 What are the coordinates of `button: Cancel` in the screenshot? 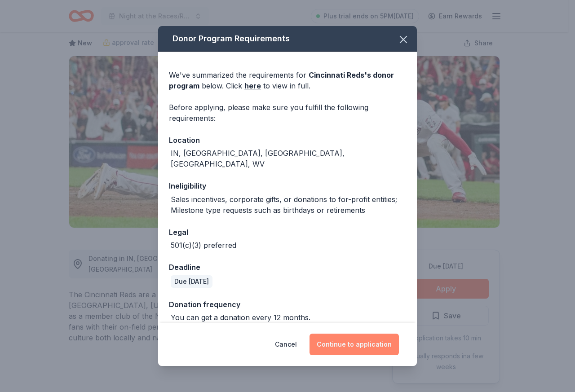 It's located at (286, 344).